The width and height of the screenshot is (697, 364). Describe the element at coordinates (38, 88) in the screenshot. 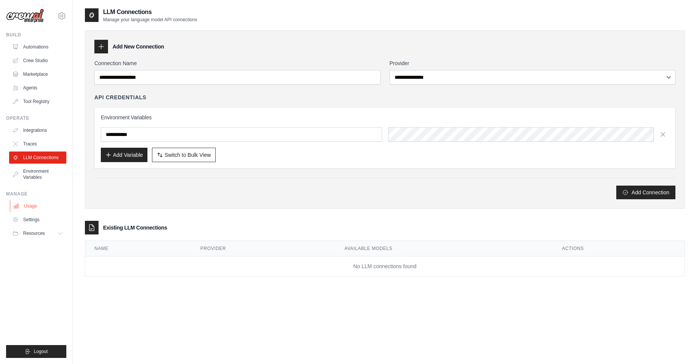

I see `a: Agents` at that location.